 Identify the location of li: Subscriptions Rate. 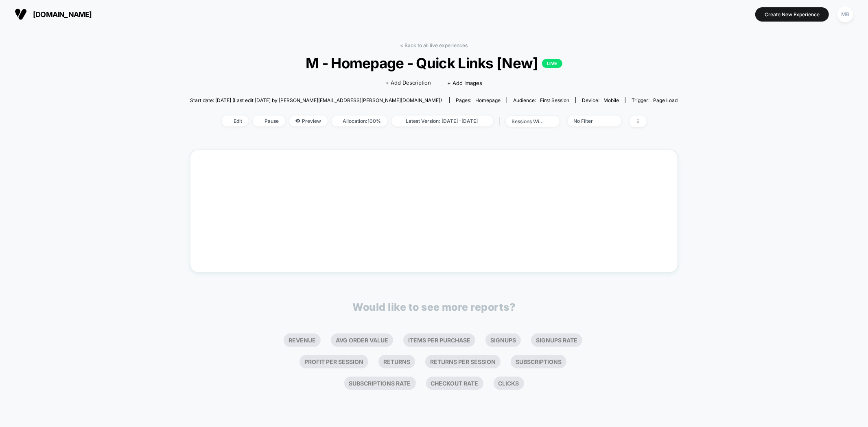
(380, 383).